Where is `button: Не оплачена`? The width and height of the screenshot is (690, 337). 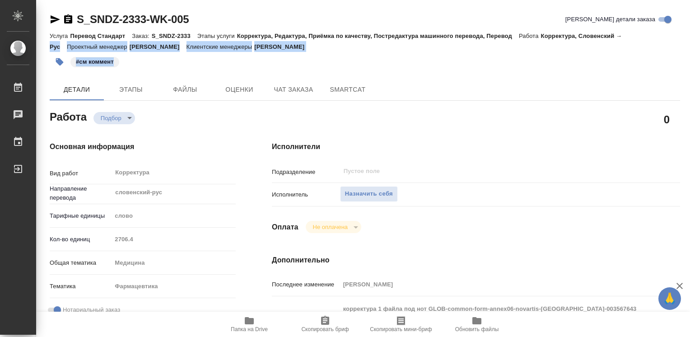
button: Не оплачена is located at coordinates (330, 227).